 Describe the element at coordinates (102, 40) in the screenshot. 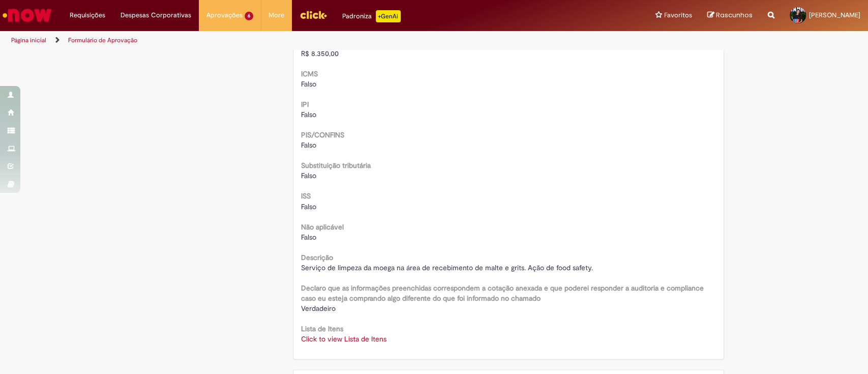

I see `a: Formulário de Aprovação` at that location.